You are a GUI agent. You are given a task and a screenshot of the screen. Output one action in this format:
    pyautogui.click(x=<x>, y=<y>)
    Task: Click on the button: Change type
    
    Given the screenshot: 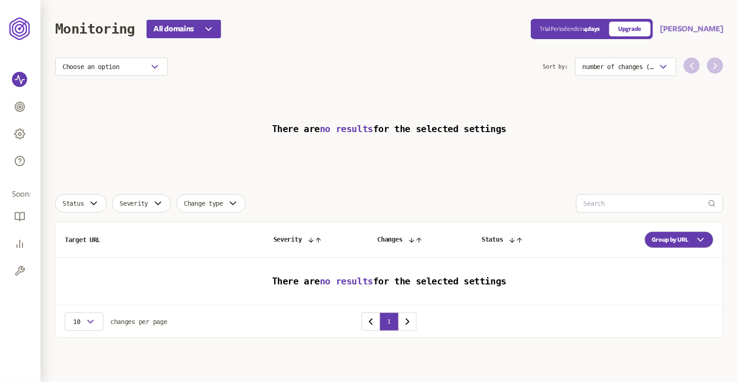 What is the action you would take?
    pyautogui.click(x=211, y=203)
    